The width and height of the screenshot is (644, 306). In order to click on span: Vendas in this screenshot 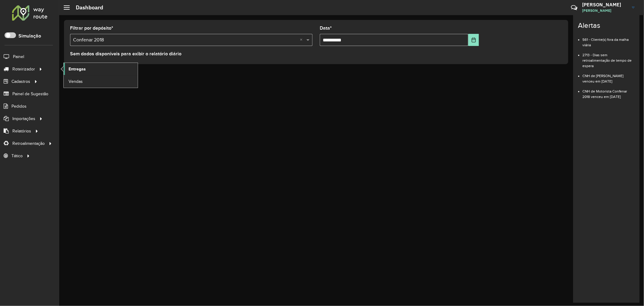, I will do `click(76, 81)`.